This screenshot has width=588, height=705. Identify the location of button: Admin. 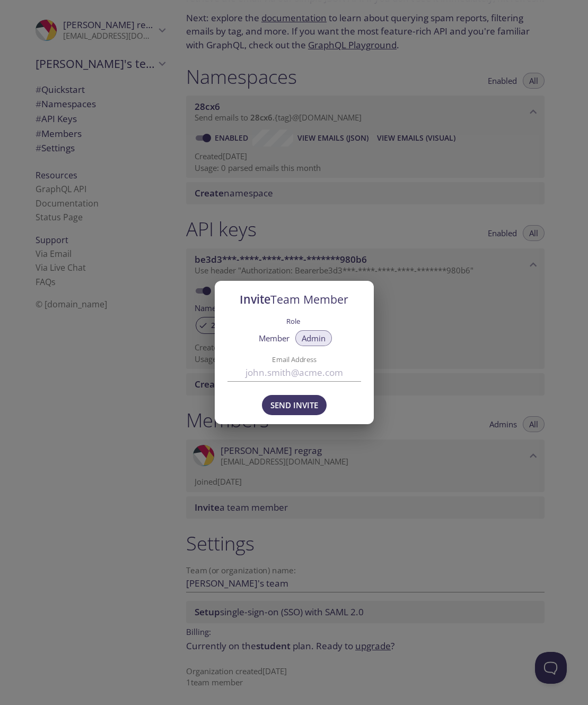
(313, 338).